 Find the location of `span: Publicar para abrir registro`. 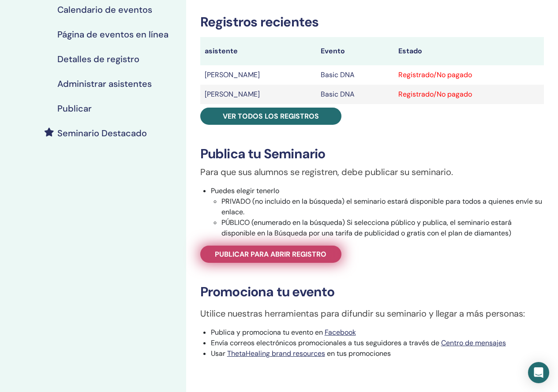

span: Publicar para abrir registro is located at coordinates (271, 254).